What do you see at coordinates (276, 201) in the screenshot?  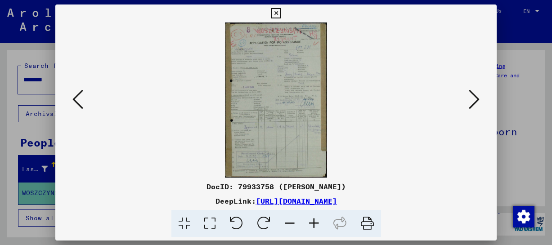 I see `div: DeepLink:` at bounding box center [276, 201].